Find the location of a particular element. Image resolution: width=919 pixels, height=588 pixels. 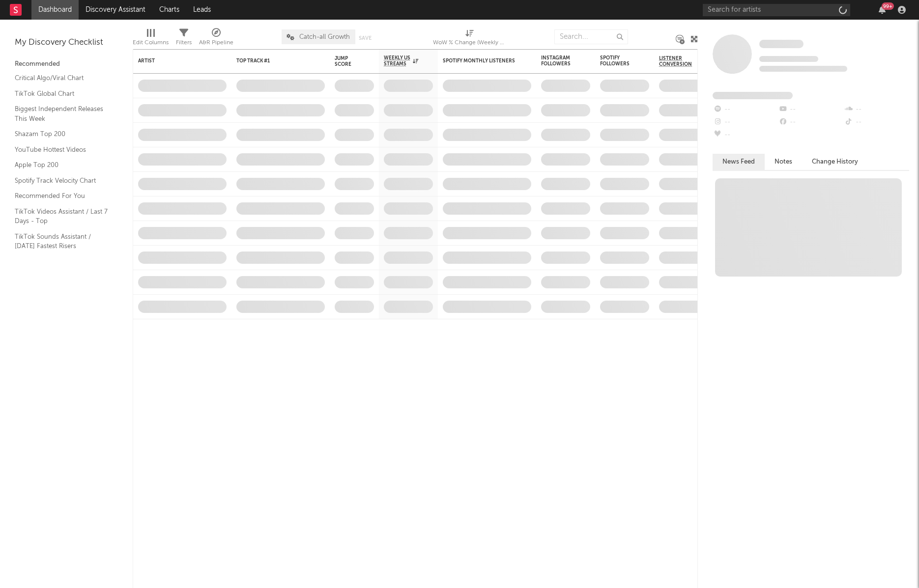

button: News Feed is located at coordinates (739, 161).